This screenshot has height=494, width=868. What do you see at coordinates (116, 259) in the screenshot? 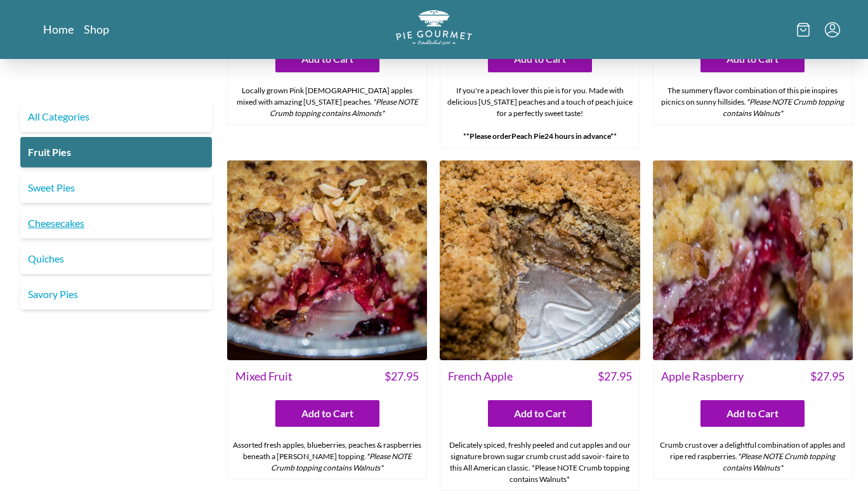
I see `a: Quiches` at bounding box center [116, 259].